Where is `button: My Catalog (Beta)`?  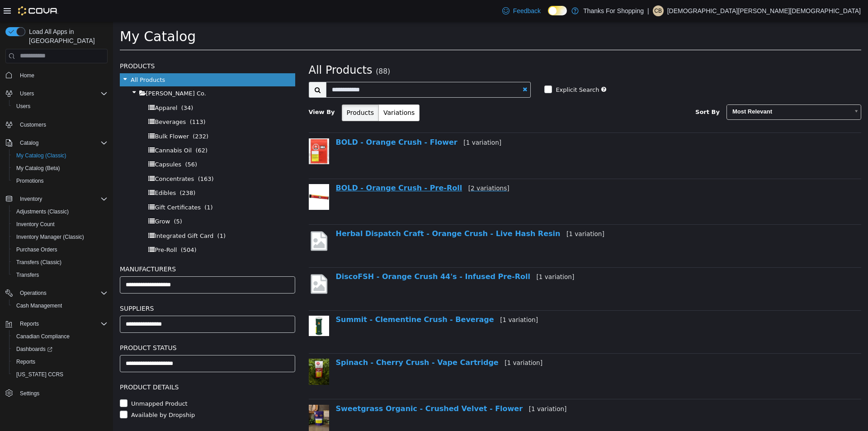 button: My Catalog (Beta) is located at coordinates (60, 168).